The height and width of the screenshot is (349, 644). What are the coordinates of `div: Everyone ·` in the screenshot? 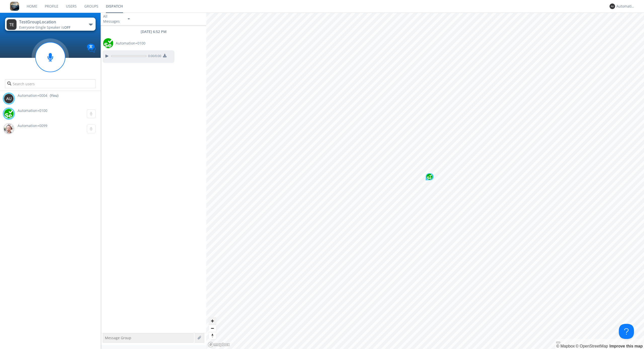 It's located at (47, 27).